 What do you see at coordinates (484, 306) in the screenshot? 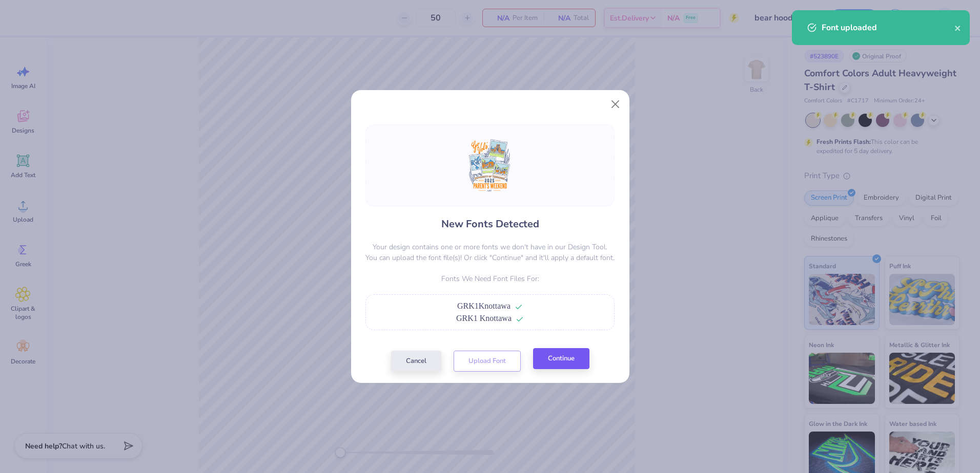
I see `span: GRK1Knottawa` at bounding box center [484, 306].